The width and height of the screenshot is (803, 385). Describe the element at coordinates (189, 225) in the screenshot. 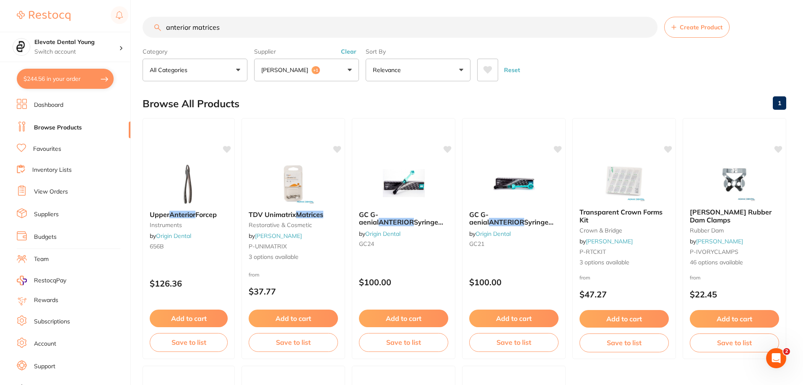

I see `small: instruments` at that location.